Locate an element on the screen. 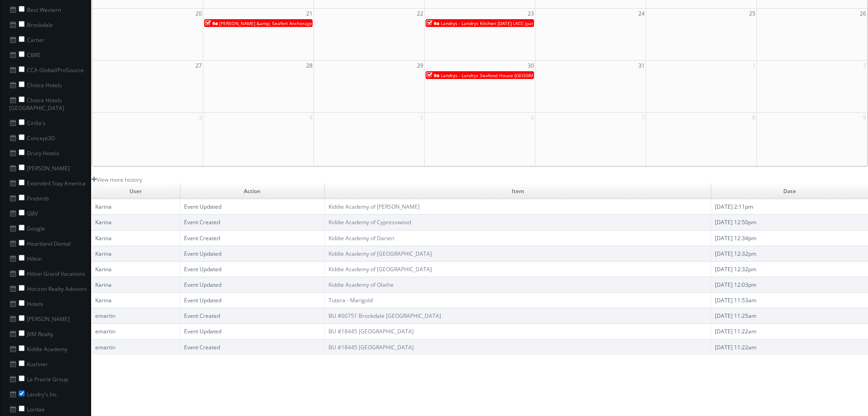 This screenshot has height=416, width=868. span: 2 is located at coordinates (864, 65).